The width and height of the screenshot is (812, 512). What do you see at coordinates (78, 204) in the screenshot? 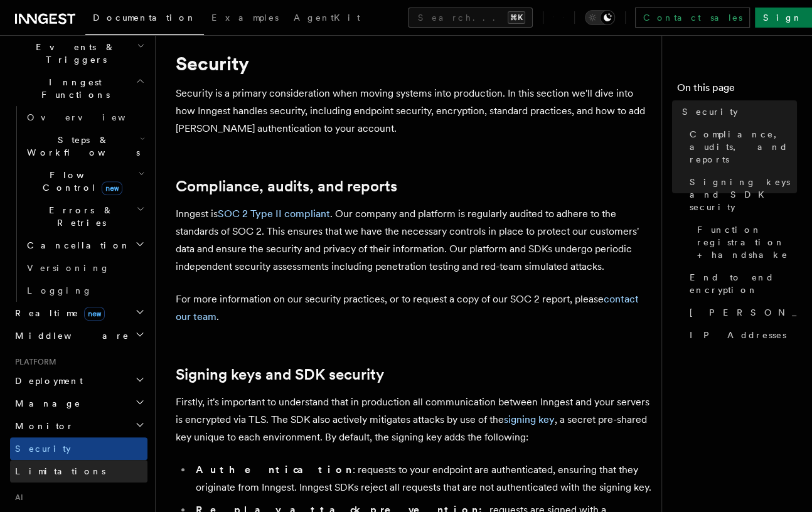
I see `div: Inngest Functions` at bounding box center [78, 204].